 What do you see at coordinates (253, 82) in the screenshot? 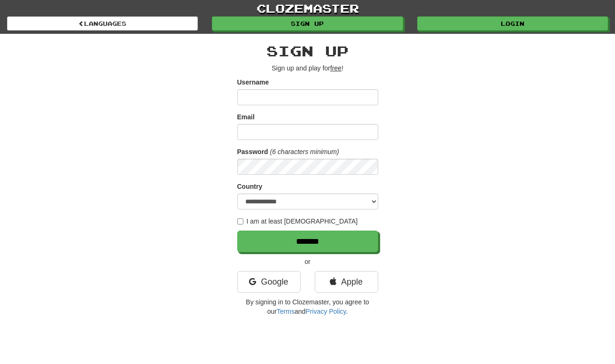
I see `label: Username` at bounding box center [253, 82].